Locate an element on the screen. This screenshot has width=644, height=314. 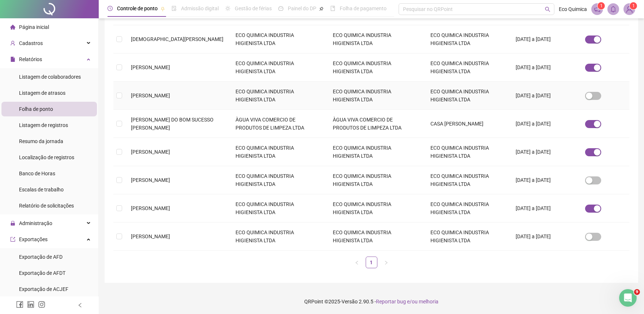
li: Página anterior is located at coordinates (357, 262).